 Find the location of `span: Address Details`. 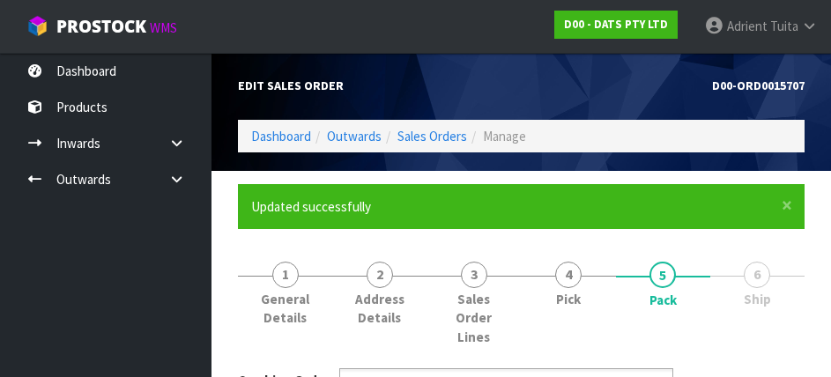

span: Address Details is located at coordinates (379, 309).